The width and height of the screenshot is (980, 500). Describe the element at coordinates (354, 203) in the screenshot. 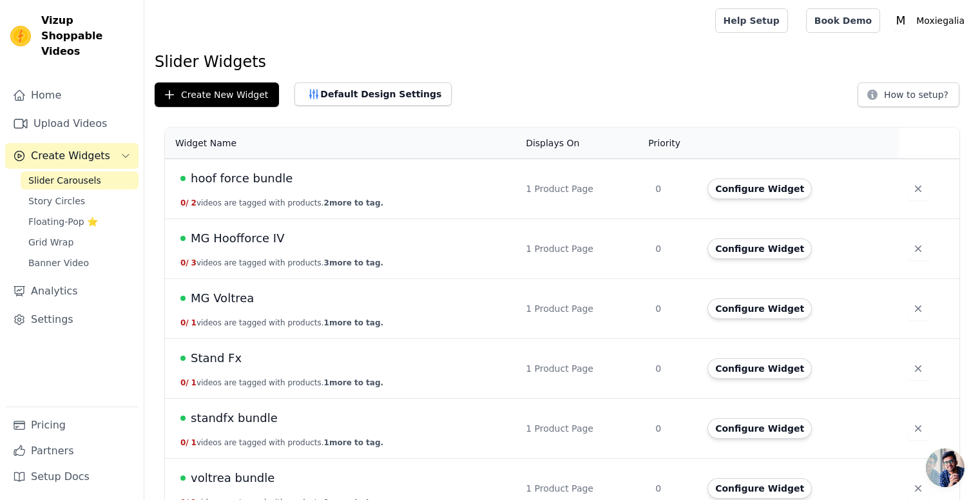

I see `span: 2 more to tag.` at that location.